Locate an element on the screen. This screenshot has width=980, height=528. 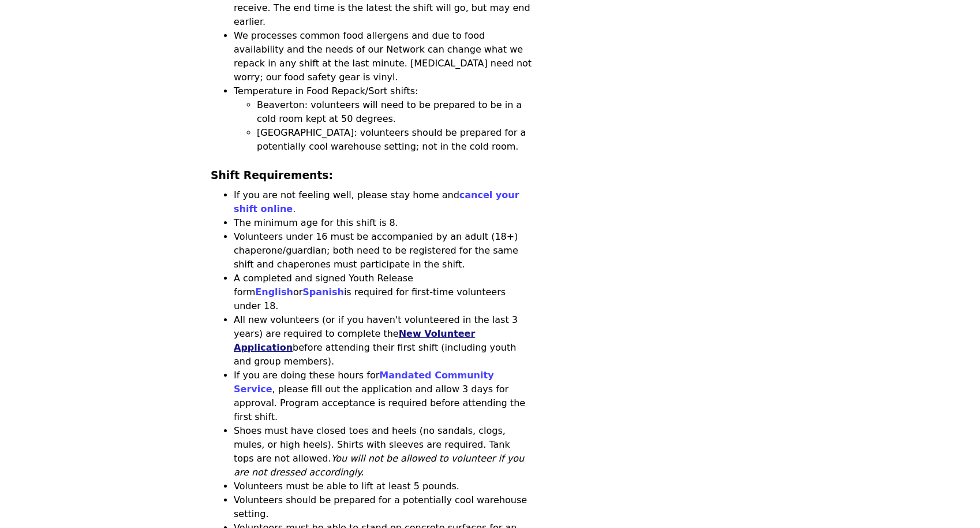
li: All new volunteers (or if you haven't volunteered in the last 3 years) are required to complete t... is located at coordinates (383, 341).